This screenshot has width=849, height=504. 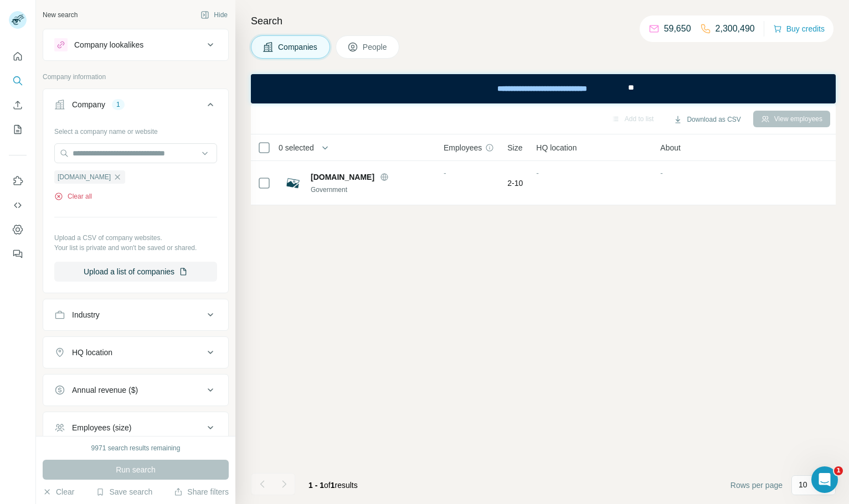 I want to click on button: Upload a list of companies, so click(x=135, y=272).